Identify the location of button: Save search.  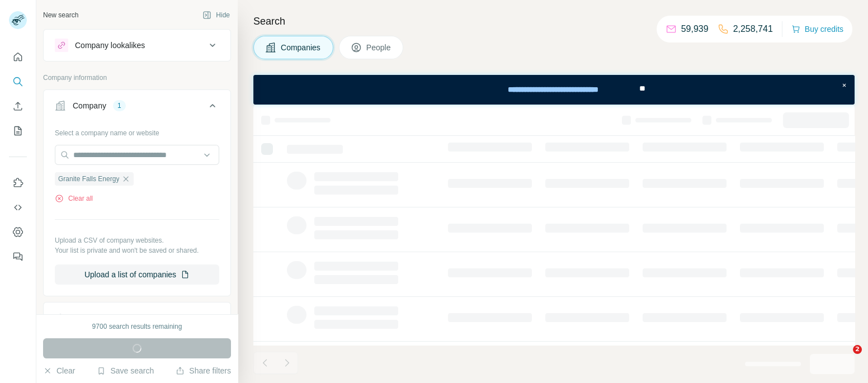
(125, 371).